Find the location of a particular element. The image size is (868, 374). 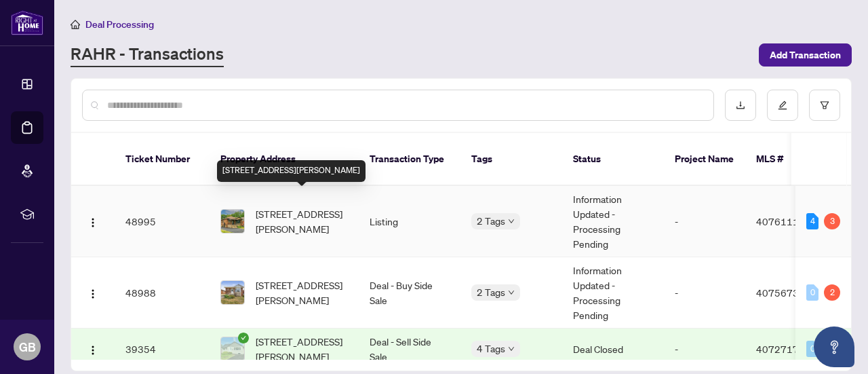

th: Property Address is located at coordinates (284, 159).